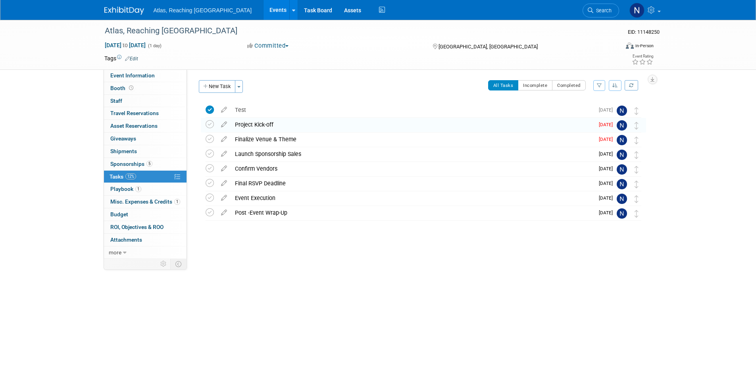  What do you see at coordinates (412, 169) in the screenshot?
I see `div: Confirm Vendors` at bounding box center [412, 169].